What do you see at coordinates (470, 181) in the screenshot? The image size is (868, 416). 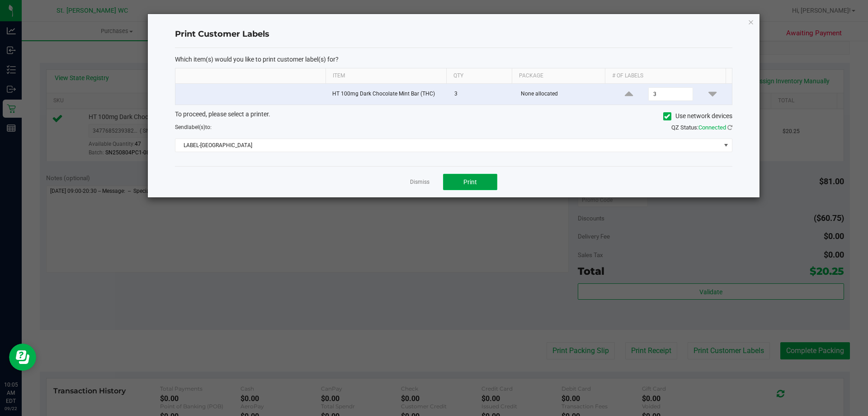 I see `span: Print` at bounding box center [470, 181].